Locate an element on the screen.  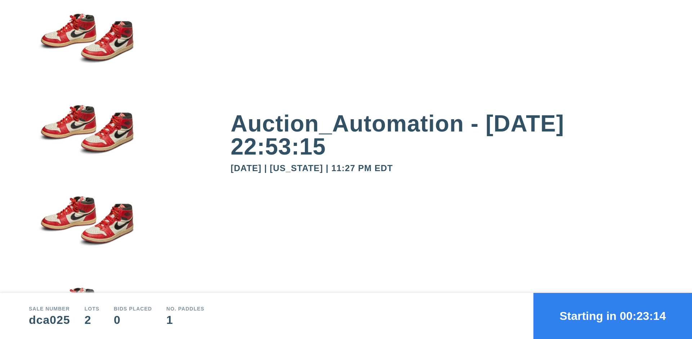
div: 2 is located at coordinates (92, 320).